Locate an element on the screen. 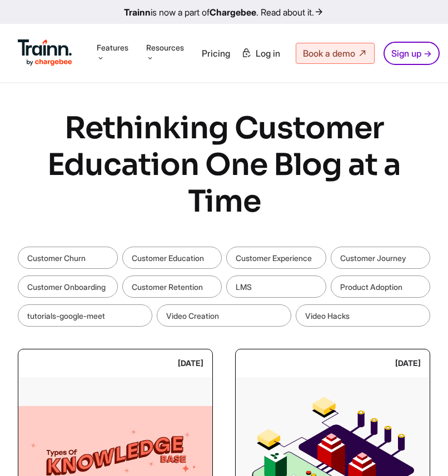 This screenshot has height=476, width=448. a: Customer Experience is located at coordinates (276, 258).